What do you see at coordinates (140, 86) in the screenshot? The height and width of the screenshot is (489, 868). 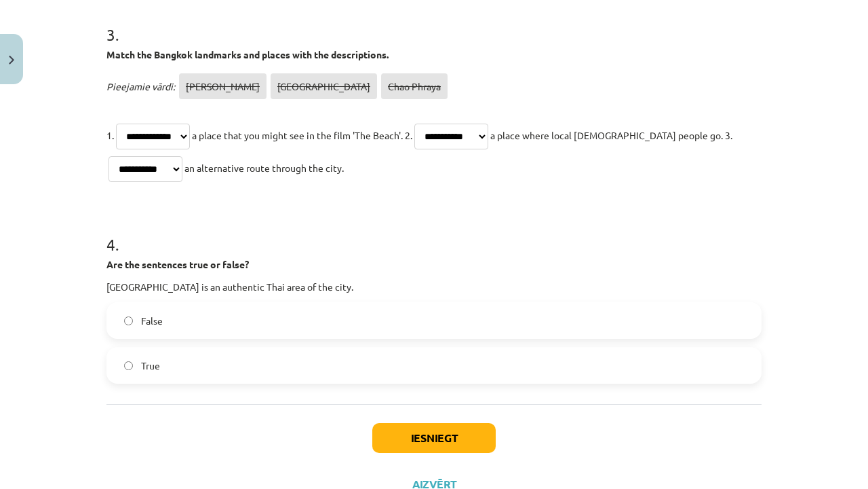 I see `span: Pieejamie vārdi:` at bounding box center [140, 86].